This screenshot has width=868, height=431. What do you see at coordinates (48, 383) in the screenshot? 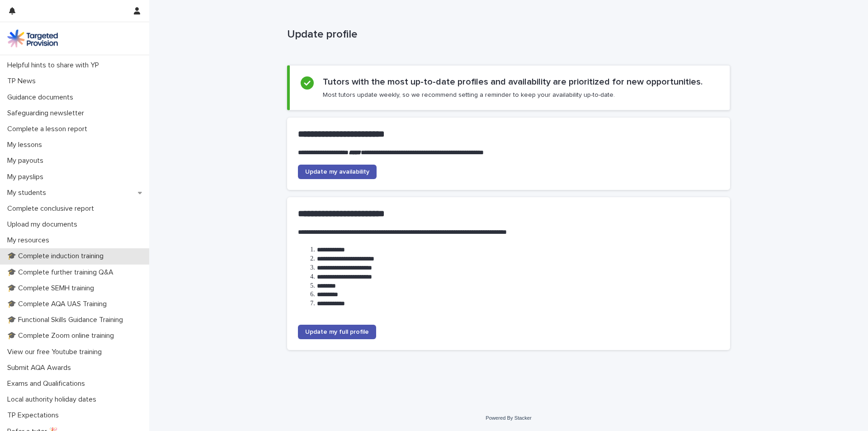
I see `p: Exams and Qualifications` at bounding box center [48, 383].